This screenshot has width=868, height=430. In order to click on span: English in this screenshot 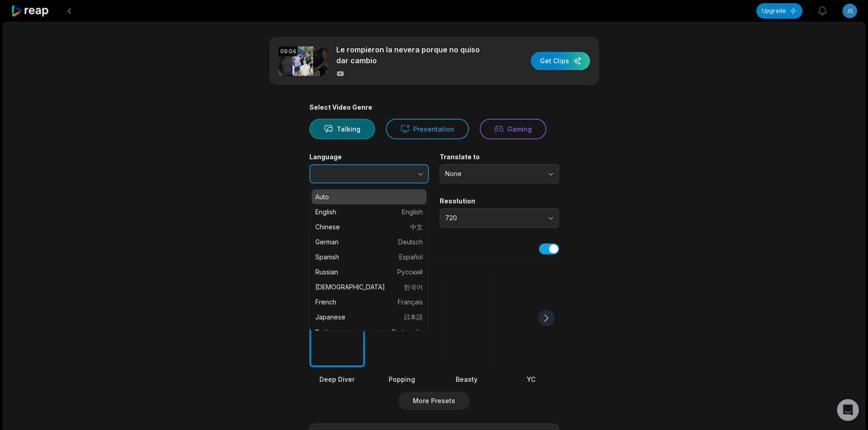, I will do `click(413, 212)`.